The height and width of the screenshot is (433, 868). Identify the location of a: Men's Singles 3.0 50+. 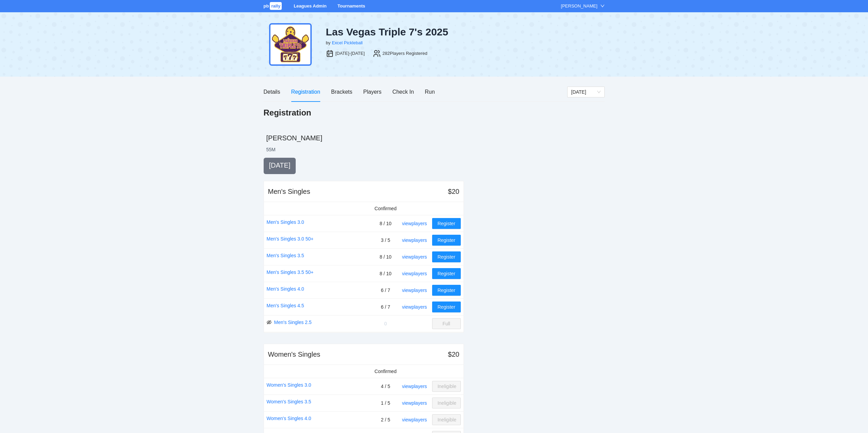
(290, 239).